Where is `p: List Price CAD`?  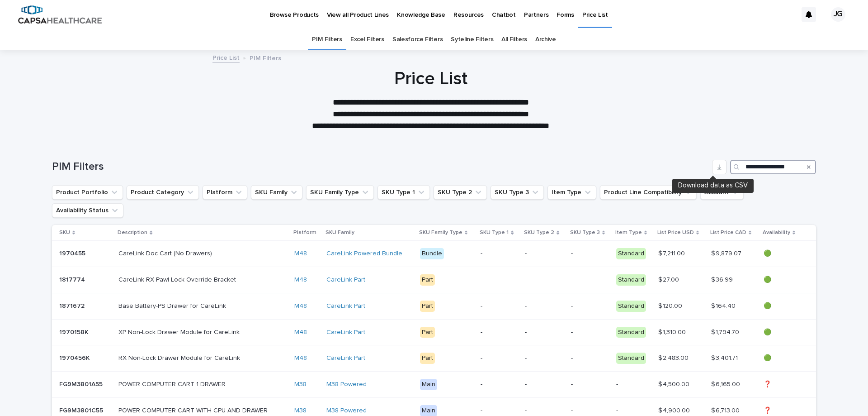
p: List Price CAD is located at coordinates (728, 233).